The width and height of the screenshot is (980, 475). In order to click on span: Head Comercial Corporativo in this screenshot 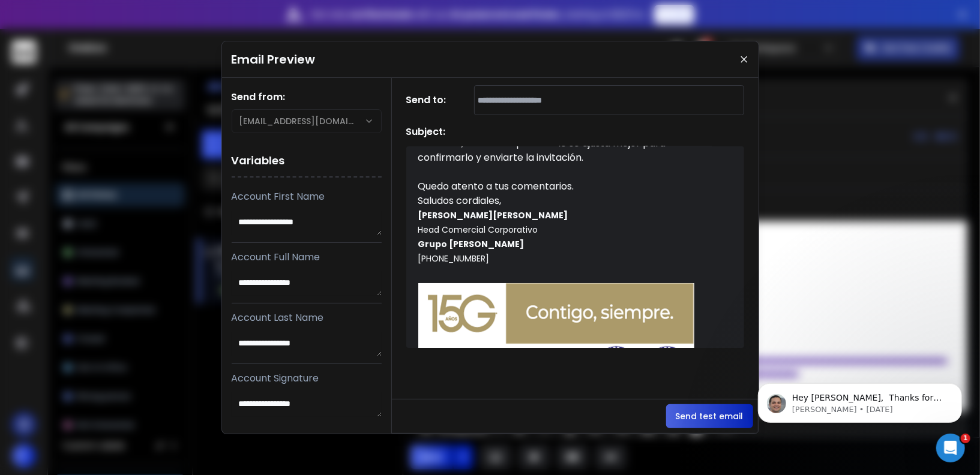, I will do `click(478, 237)`.